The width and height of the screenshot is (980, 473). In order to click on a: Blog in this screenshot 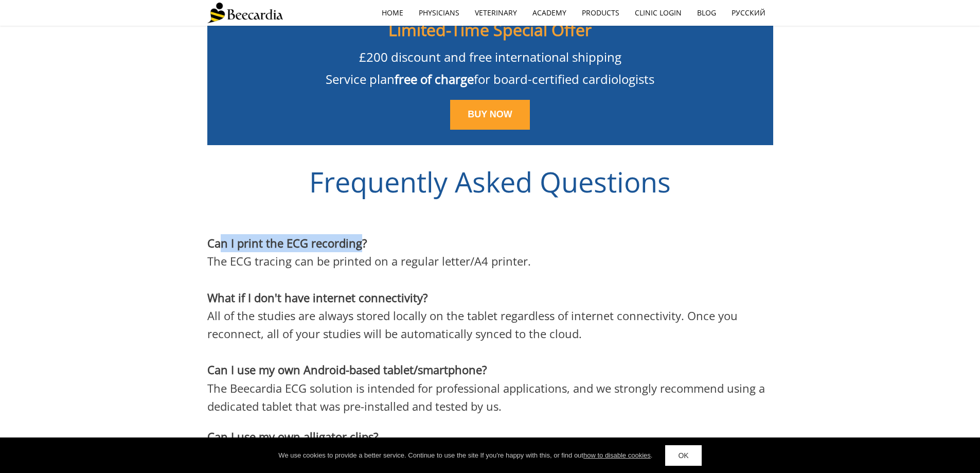, I will do `click(706, 13)`.